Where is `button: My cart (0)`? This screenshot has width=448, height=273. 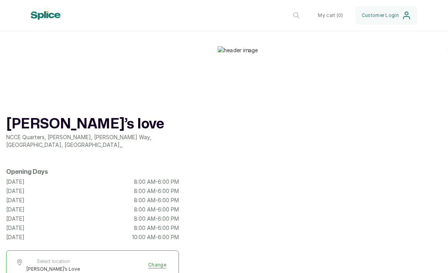
button: My cart (0) is located at coordinates (330, 15).